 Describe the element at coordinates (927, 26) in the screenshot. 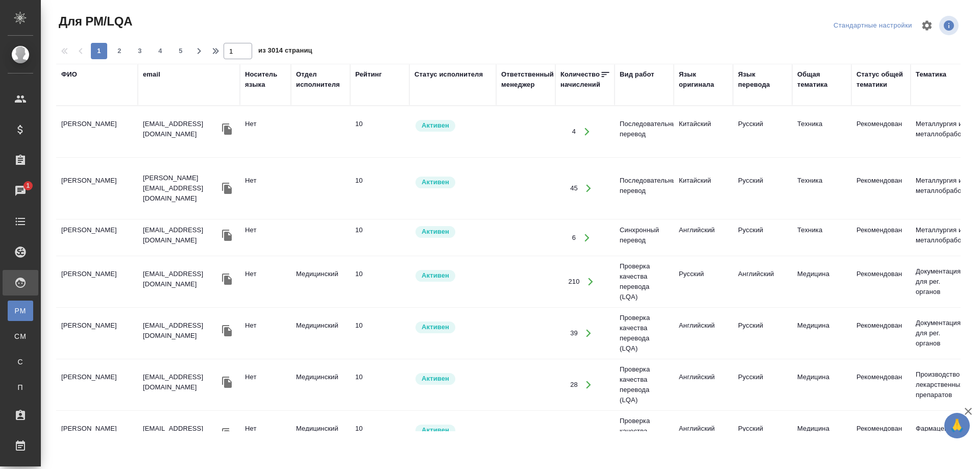

I see `span: Настроить таблицу` at that location.